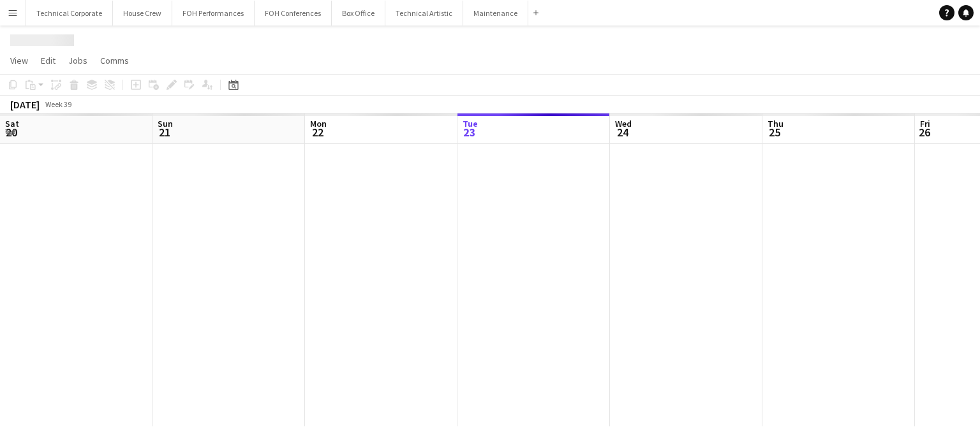 The height and width of the screenshot is (448, 980). I want to click on span: 26, so click(924, 132).